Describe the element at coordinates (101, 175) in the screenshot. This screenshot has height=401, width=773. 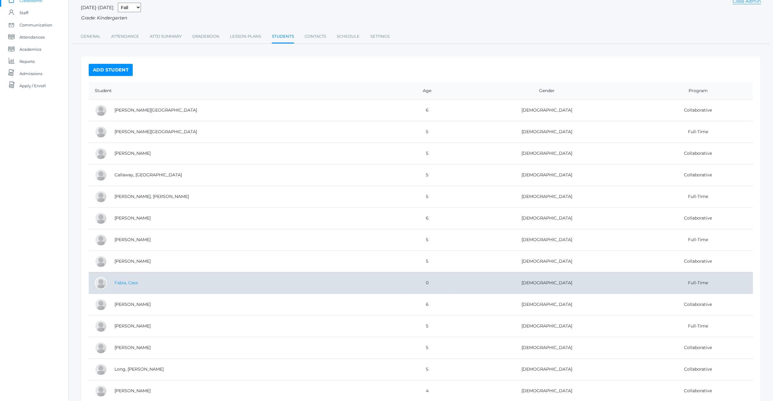
I see `div: Kiel Callaway` at that location.